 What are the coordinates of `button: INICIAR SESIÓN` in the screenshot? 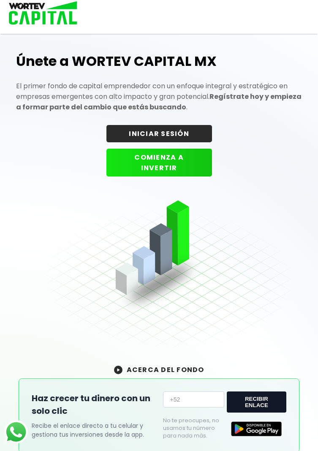 It's located at (159, 133).